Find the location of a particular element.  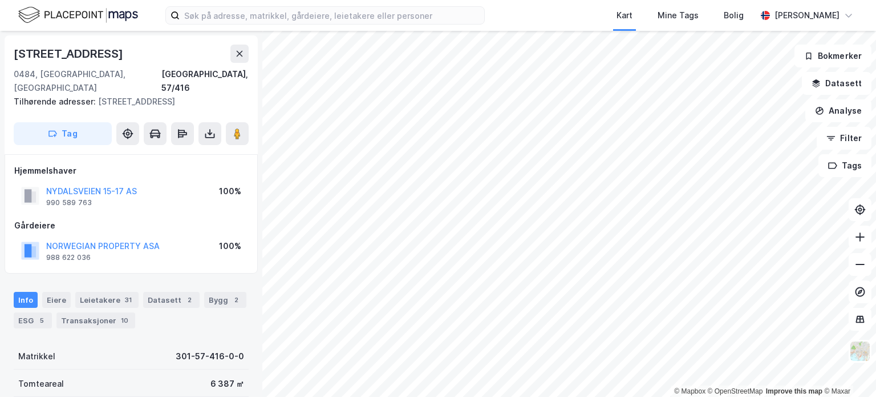

button: Tags is located at coordinates (845, 165).